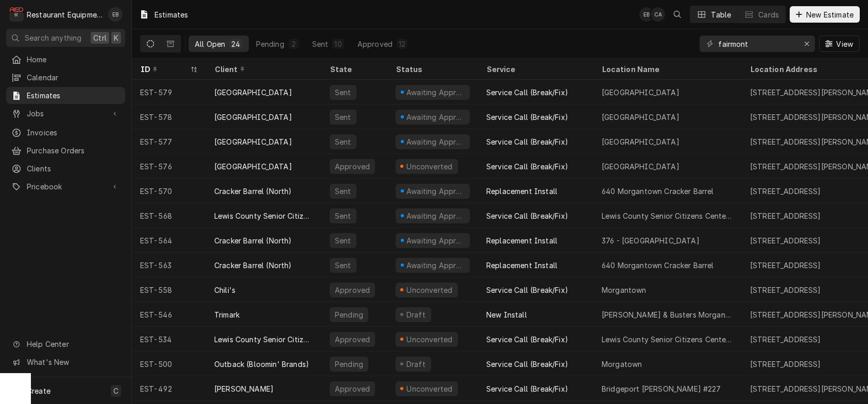 The height and width of the screenshot is (404, 868). What do you see at coordinates (116, 391) in the screenshot?
I see `span: C` at bounding box center [116, 391].